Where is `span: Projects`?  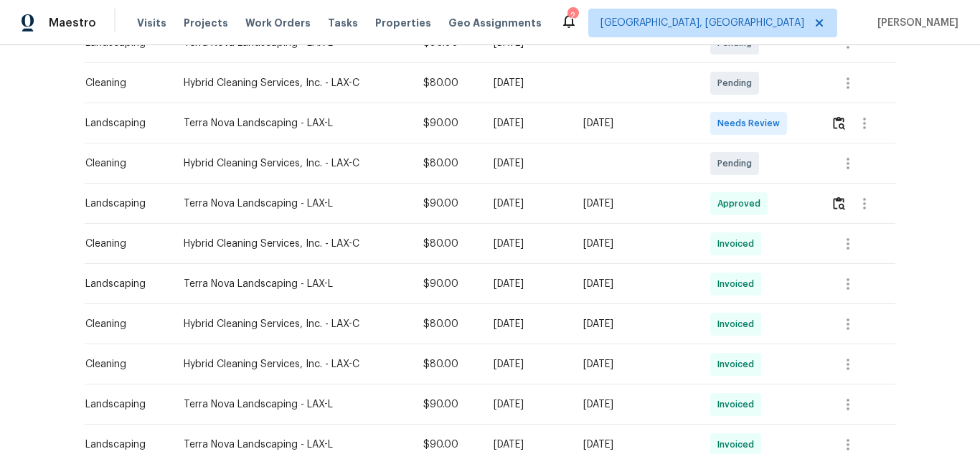 span: Projects is located at coordinates (206, 23).